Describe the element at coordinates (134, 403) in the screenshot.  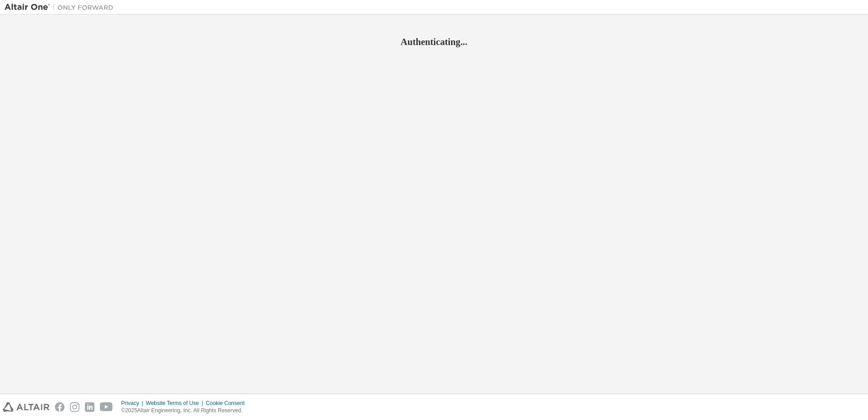
I see `div: Privacy` at that location.